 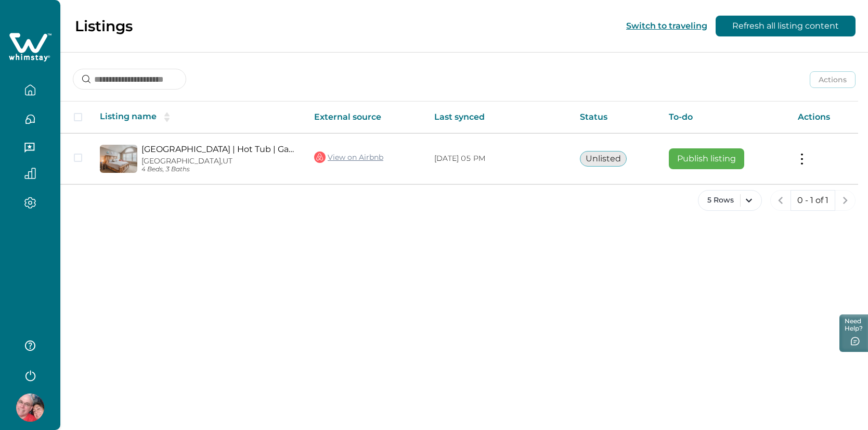 I want to click on button: next page, so click(x=845, y=200).